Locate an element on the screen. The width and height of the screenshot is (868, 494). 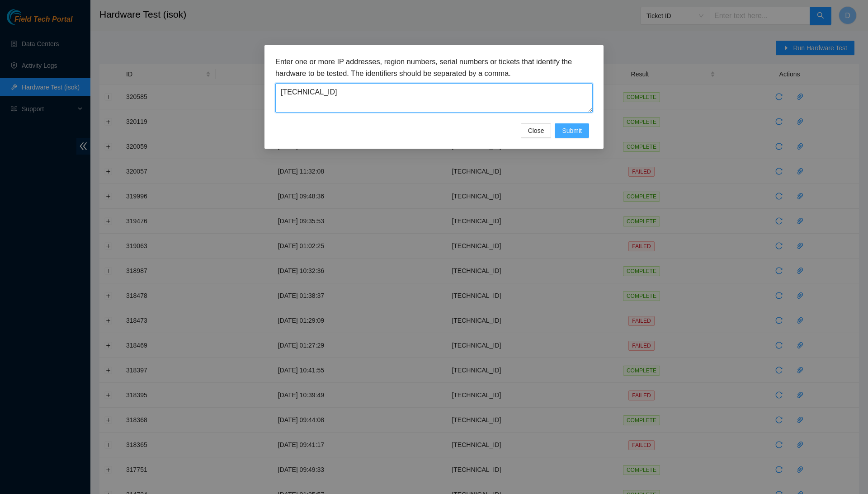
span: Close is located at coordinates (536, 130).